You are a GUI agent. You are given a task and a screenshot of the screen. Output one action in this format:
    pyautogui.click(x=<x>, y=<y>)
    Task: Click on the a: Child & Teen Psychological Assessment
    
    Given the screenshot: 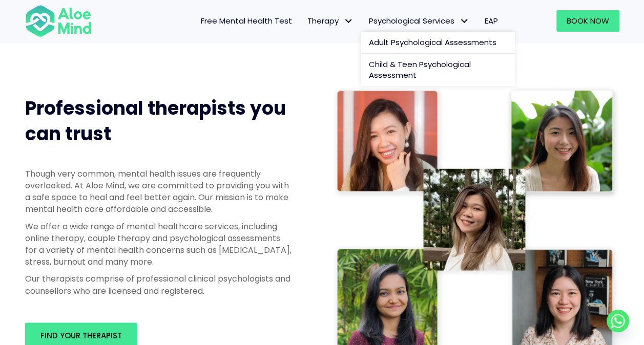 What is the action you would take?
    pyautogui.click(x=438, y=70)
    